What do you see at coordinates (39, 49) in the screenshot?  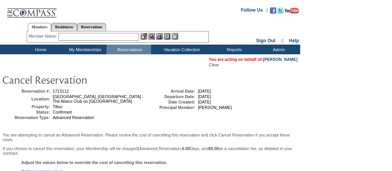 I see `td: Home` at bounding box center [39, 49].